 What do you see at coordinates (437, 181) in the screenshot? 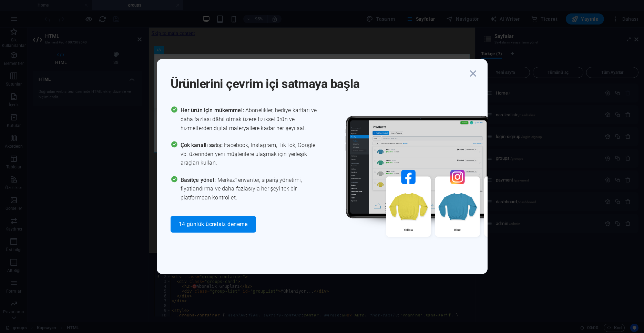
I see `img: promo_image.png` at bounding box center [437, 181].